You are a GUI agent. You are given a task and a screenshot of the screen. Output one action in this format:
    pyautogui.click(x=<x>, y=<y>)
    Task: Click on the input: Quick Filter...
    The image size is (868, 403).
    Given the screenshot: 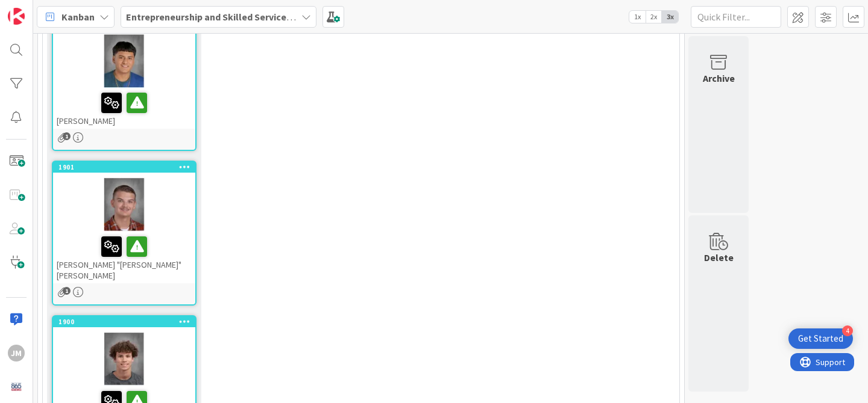 What is the action you would take?
    pyautogui.click(x=736, y=16)
    